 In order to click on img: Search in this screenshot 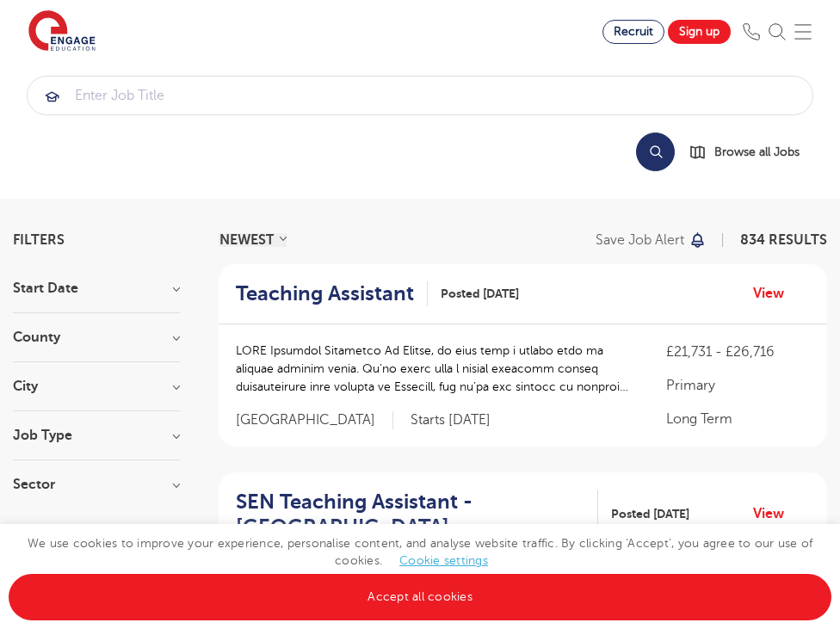, I will do `click(777, 32)`.